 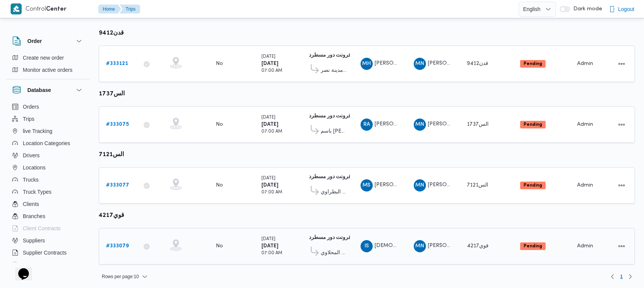 I want to click on span: Client Contracts, so click(x=42, y=229).